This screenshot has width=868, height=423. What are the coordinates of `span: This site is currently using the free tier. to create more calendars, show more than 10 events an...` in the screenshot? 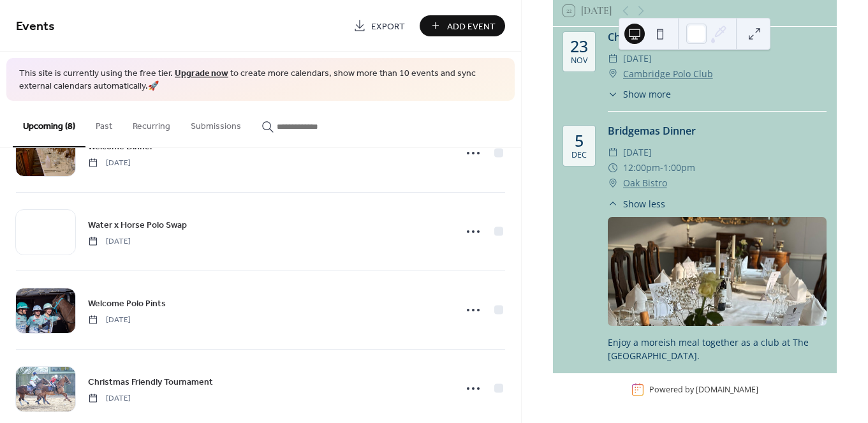 It's located at (260, 80).